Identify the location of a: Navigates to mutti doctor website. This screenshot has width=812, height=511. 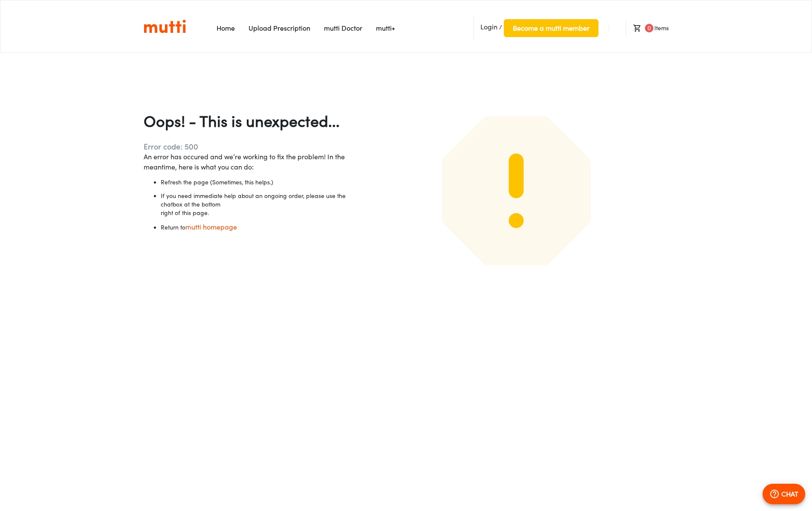
(343, 28).